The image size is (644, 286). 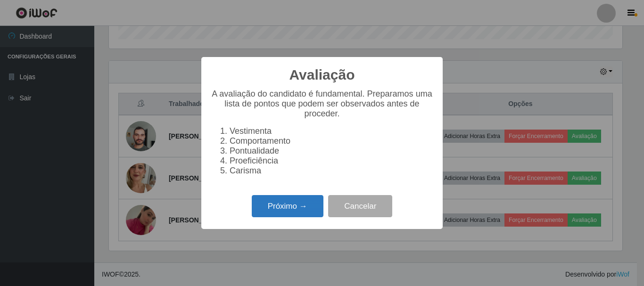 What do you see at coordinates (332, 171) in the screenshot?
I see `li: Carisma` at bounding box center [332, 171].